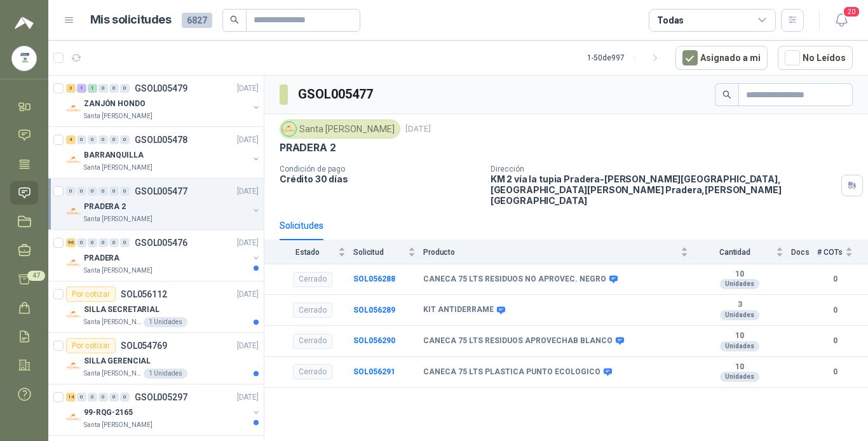 The height and width of the screenshot is (441, 868). I want to click on b: SOL056291, so click(374, 372).